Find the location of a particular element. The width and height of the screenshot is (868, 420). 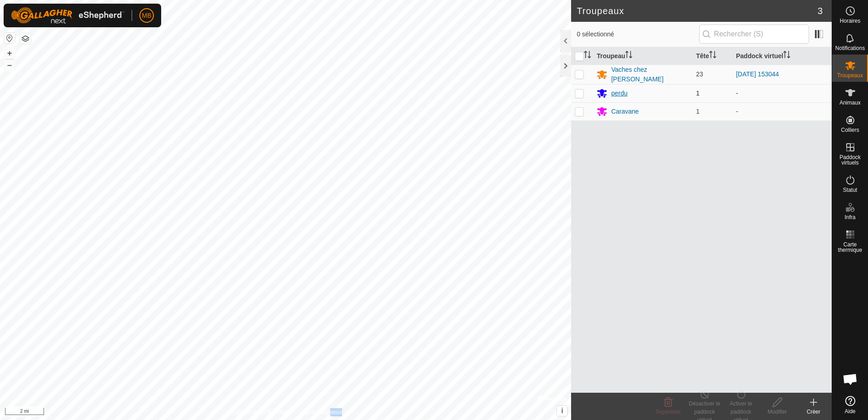

span: Colliers is located at coordinates (850, 130).